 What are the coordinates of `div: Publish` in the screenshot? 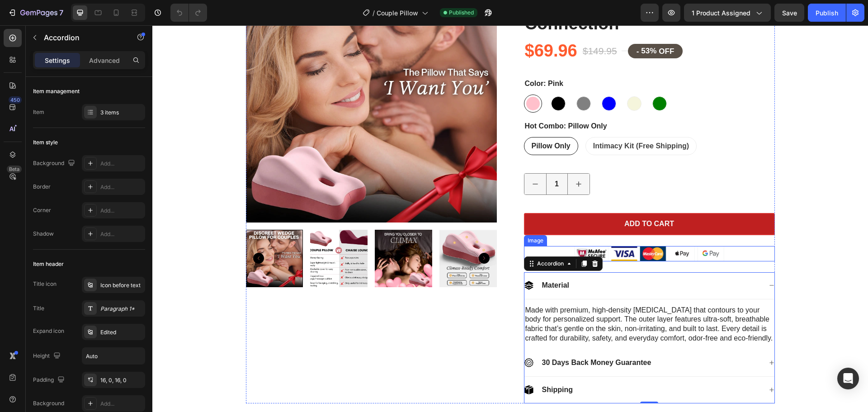 It's located at (827, 13).